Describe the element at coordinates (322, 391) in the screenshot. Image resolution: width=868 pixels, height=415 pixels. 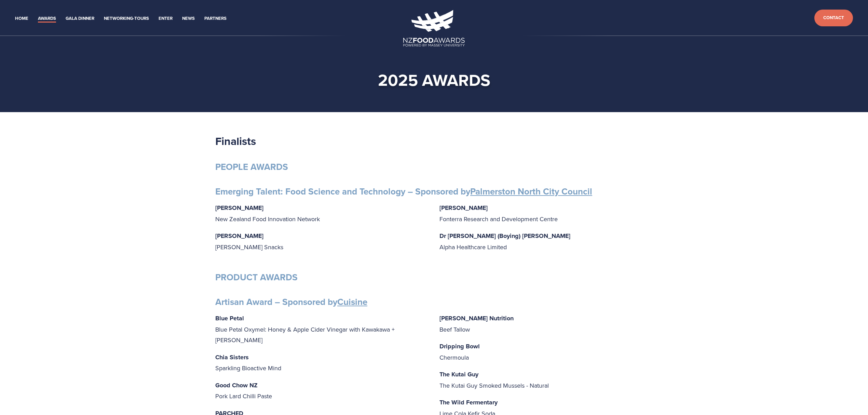
I see `p: Pork Lard Chilli Paste` at that location.